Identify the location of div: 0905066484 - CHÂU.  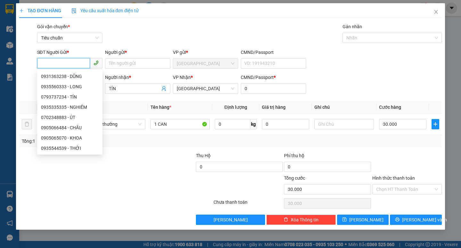
(70, 128).